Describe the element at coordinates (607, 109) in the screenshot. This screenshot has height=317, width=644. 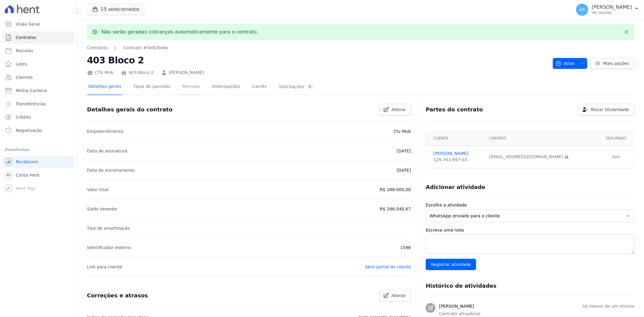
I see `a: Trocar titularidade` at that location.